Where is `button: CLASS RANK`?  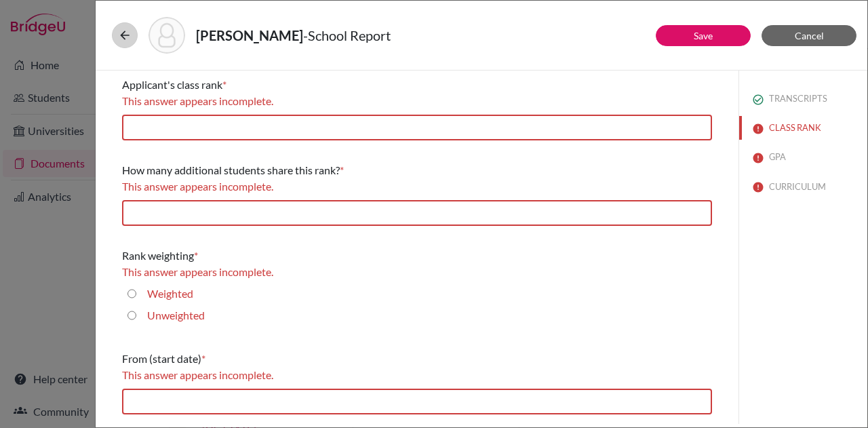
button: CLASS RANK is located at coordinates (803, 128).